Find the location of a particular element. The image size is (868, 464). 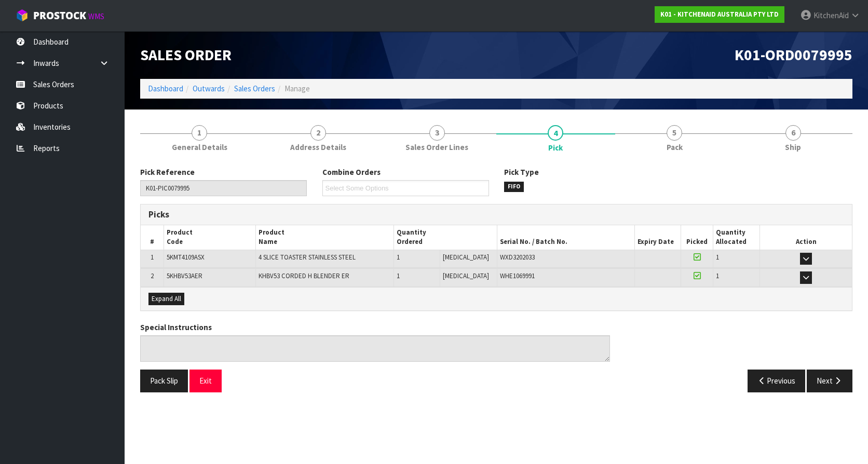

span: Manage is located at coordinates (297, 88).